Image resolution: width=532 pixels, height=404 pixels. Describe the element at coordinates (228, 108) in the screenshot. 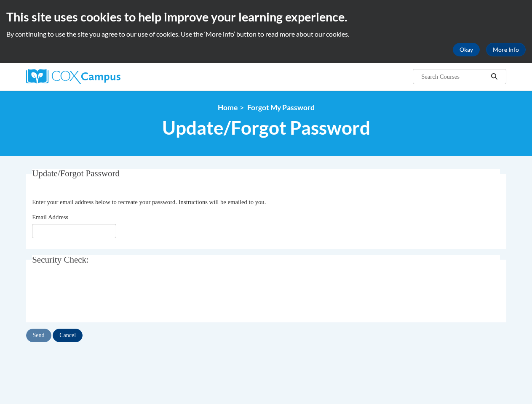

I see `a: Home` at that location.